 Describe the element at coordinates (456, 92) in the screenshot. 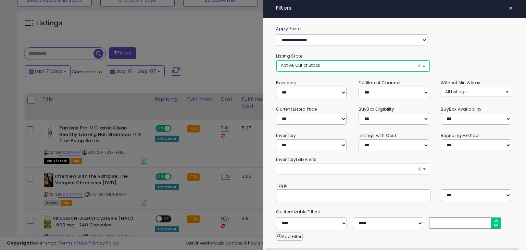

I see `span: All Listings` at that location.